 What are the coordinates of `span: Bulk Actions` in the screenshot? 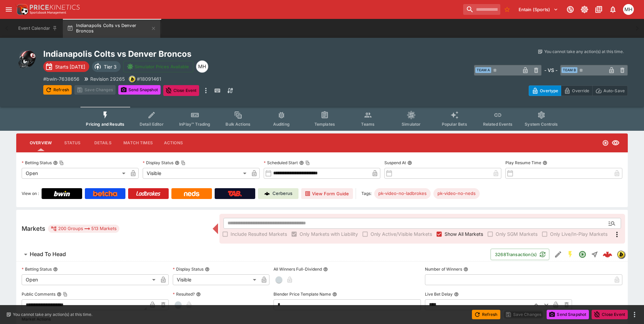 It's located at (238, 124).